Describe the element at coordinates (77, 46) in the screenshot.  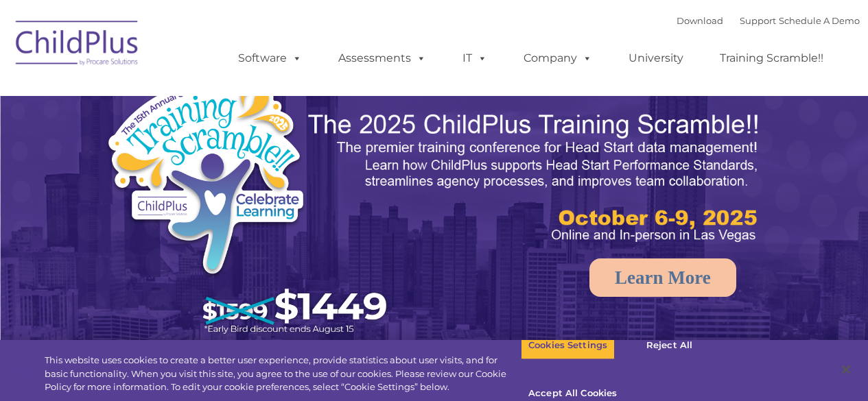
I see `img: ChildPlus by Procare Solutions` at that location.